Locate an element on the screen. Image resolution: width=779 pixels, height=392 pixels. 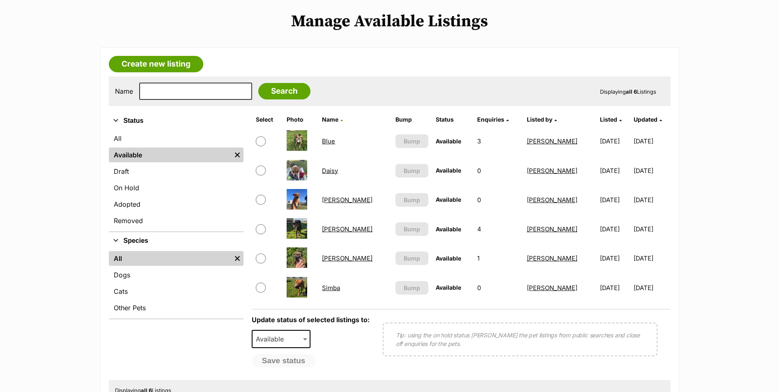
th: Bump is located at coordinates (412, 119).